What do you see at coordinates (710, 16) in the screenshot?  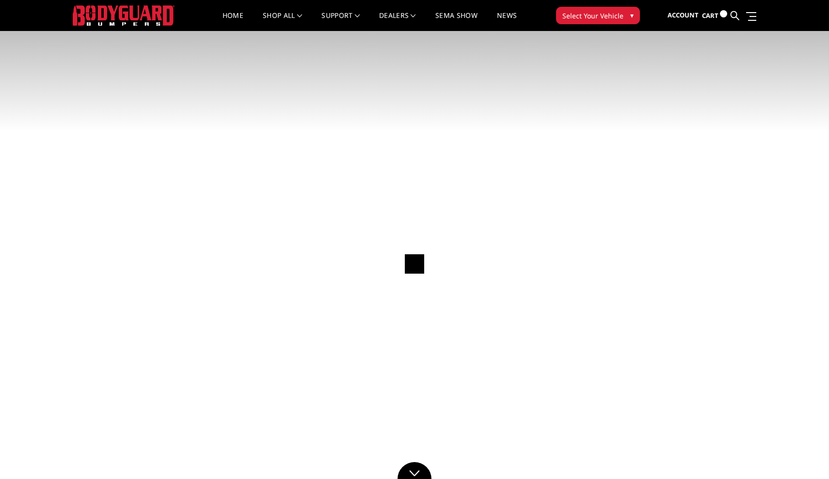 I see `span: Cart` at bounding box center [710, 16].